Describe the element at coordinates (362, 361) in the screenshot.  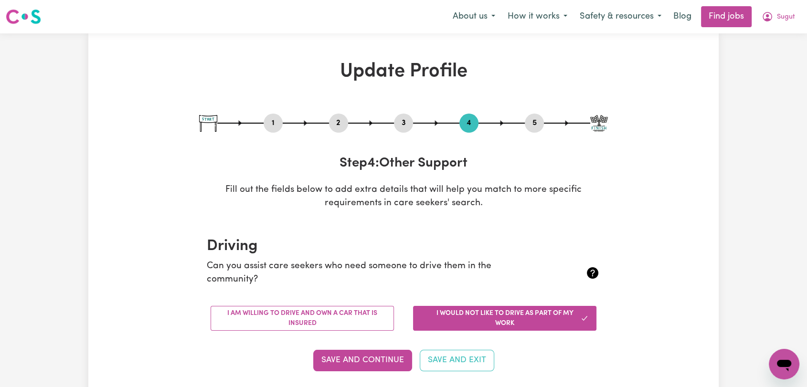
I see `button: Save and Continue` at that location.